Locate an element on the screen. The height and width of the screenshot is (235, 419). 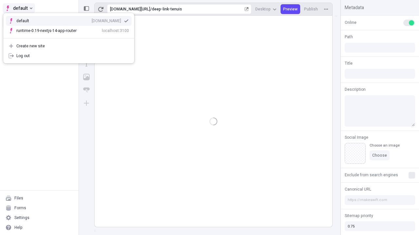
div: Forms is located at coordinates (20, 208).